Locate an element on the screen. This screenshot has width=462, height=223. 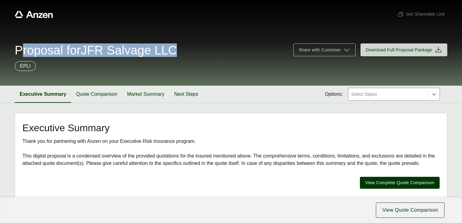
h2: Executive Summary is located at coordinates (231, 128).